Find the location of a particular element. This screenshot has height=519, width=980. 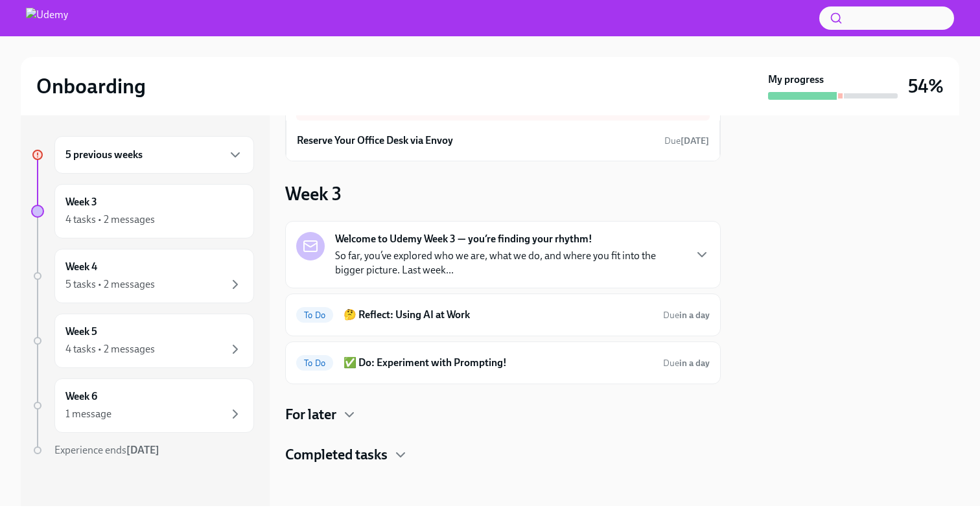

h6: 5 previous weeks is located at coordinates (104, 155).